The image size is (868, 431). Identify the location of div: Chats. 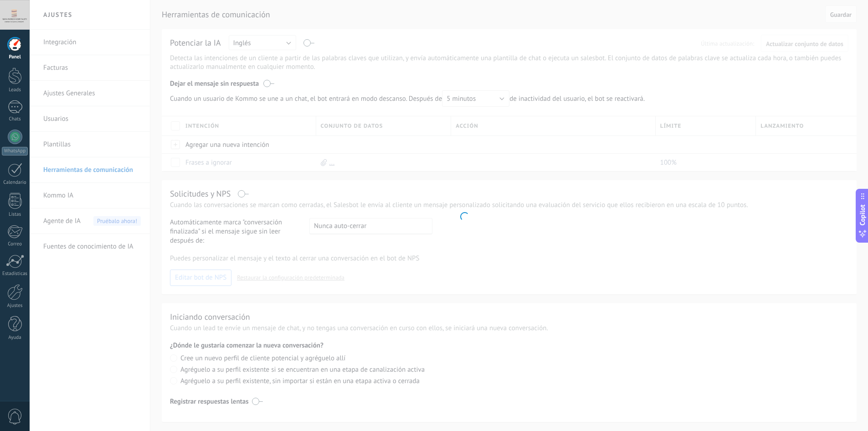
(15, 119).